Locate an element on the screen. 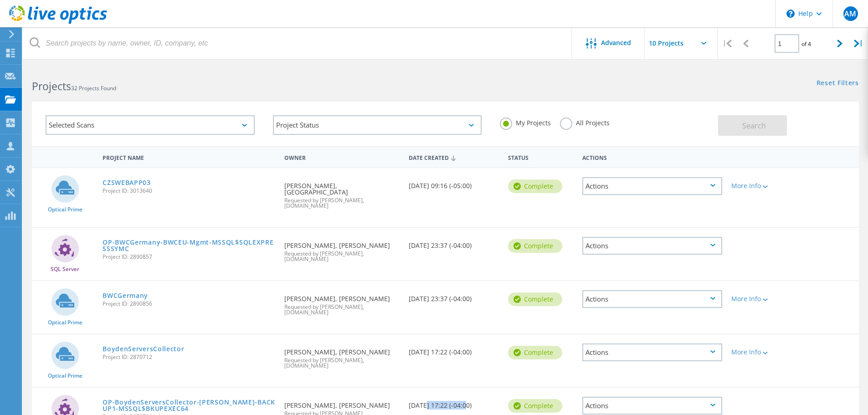  div: Status is located at coordinates (541, 157).